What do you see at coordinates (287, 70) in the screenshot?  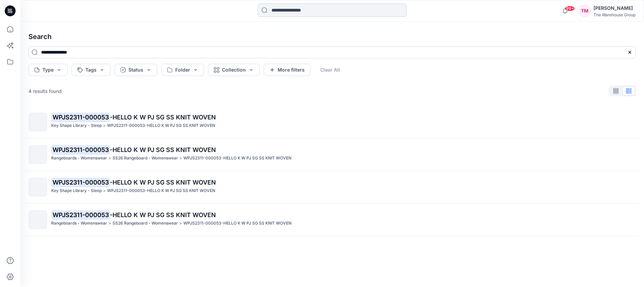 I see `button: More filters` at bounding box center [287, 70].